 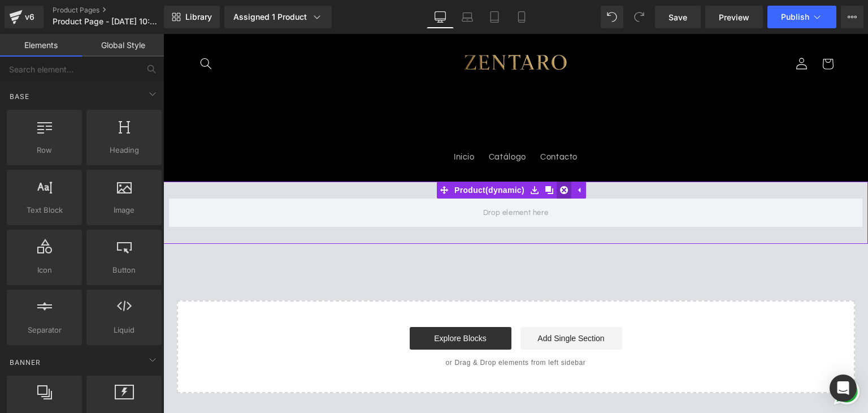 I want to click on span: Catálogo, so click(x=344, y=123).